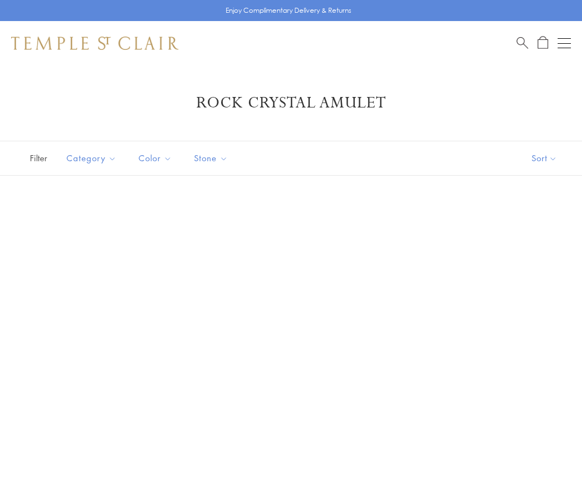 The width and height of the screenshot is (582, 492). I want to click on a: Open Shopping Bag, so click(543, 43).